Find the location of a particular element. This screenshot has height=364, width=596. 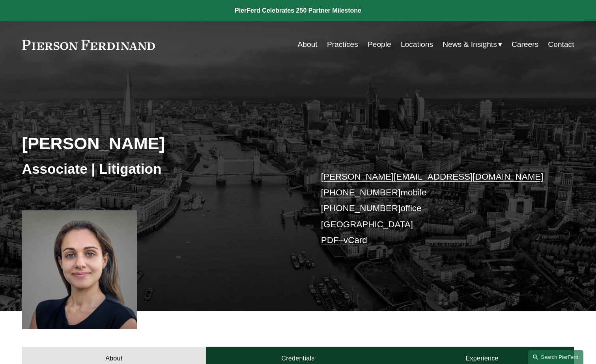

a: PDF is located at coordinates (330, 240).